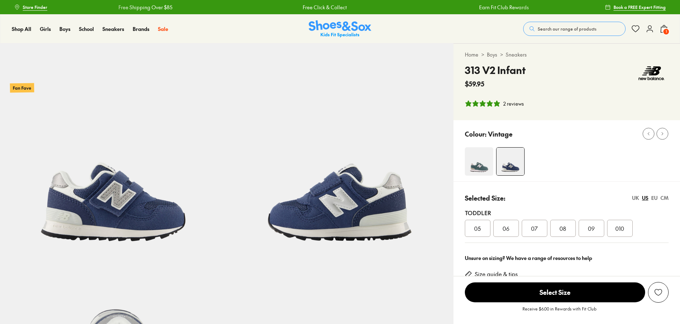 The height and width of the screenshot is (324, 680). Describe the element at coordinates (500, 134) in the screenshot. I see `p: Vintage` at that location.